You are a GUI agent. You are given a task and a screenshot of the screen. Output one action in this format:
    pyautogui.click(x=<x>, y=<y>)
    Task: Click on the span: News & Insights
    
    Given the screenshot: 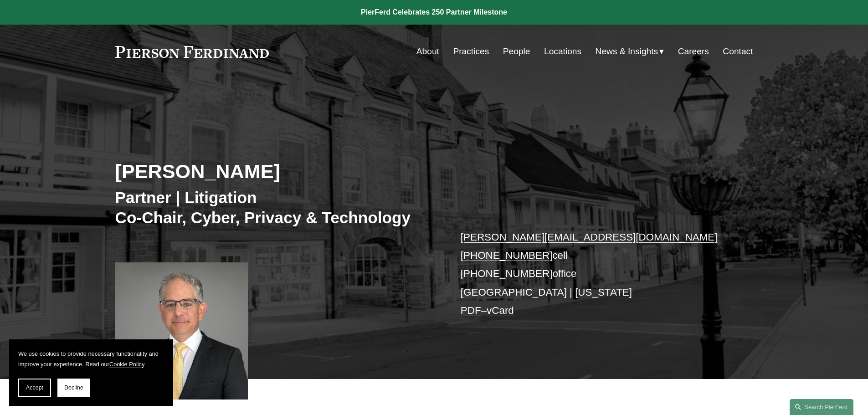 What is the action you would take?
    pyautogui.click(x=627, y=51)
    